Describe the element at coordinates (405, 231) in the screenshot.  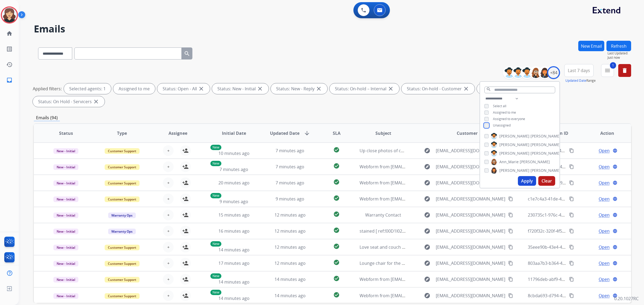
I see `span: stained [ ref:!00D1I02L1Qo.!500Uj0jFHoH:ref ]` at that location.